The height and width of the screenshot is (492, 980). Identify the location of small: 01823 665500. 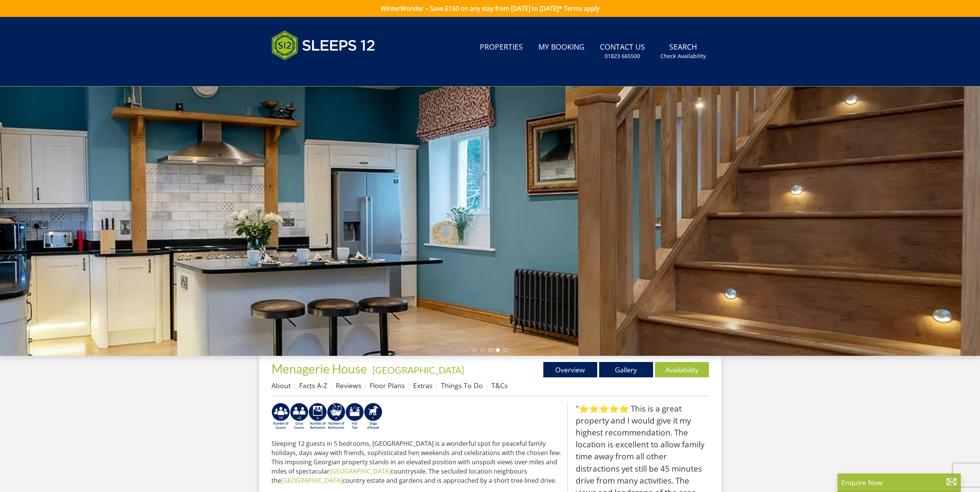
(622, 56).